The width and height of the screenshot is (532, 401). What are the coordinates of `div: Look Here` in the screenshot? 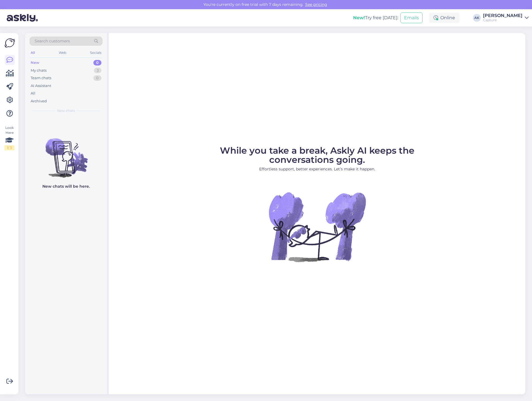 It's located at (10, 137).